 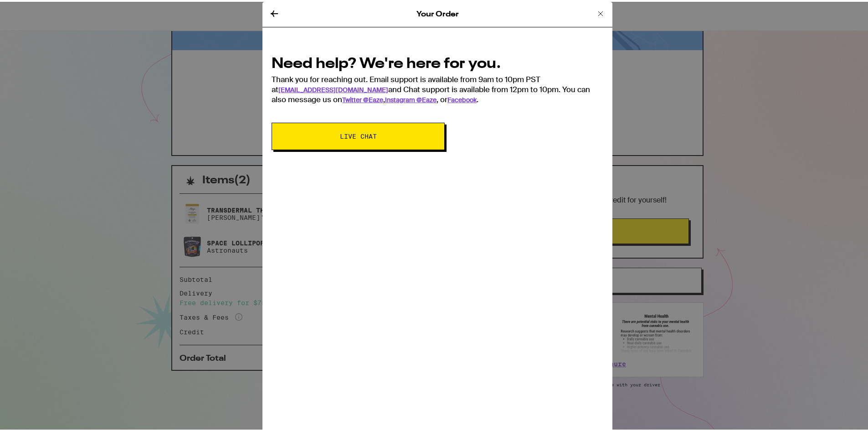 I want to click on h2: Need help? We're here for you., so click(x=437, y=62).